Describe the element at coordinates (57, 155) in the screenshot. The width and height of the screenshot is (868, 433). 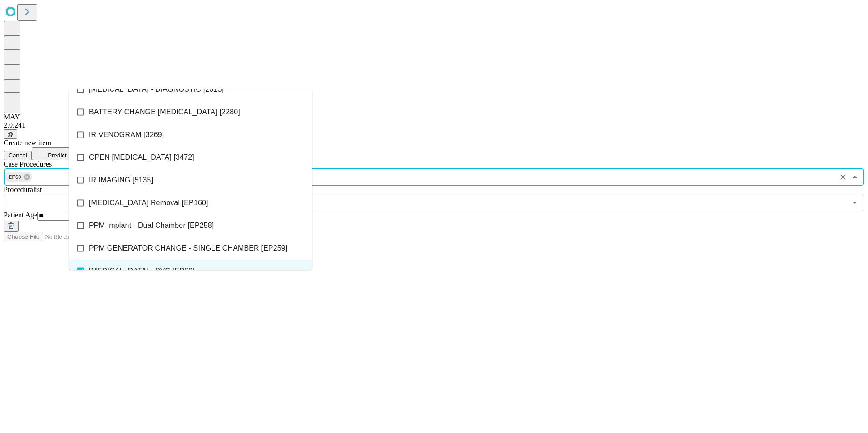
I see `span: Predict` at that location.